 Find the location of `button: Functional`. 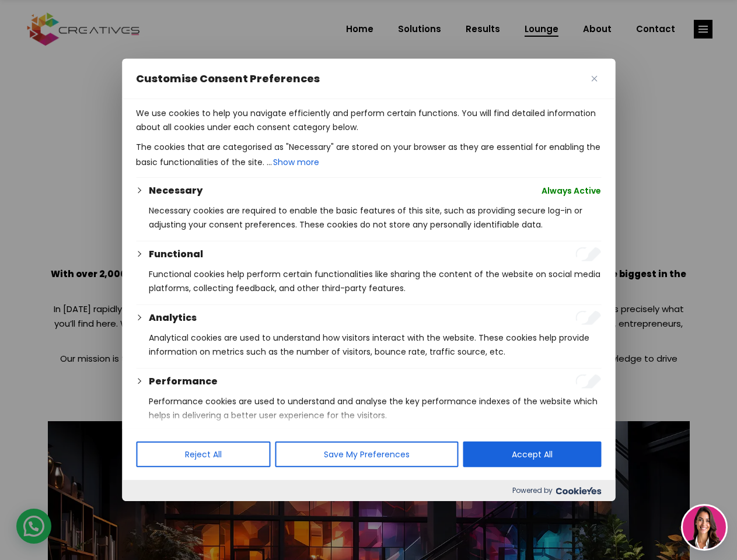

button: Functional is located at coordinates (176, 254).